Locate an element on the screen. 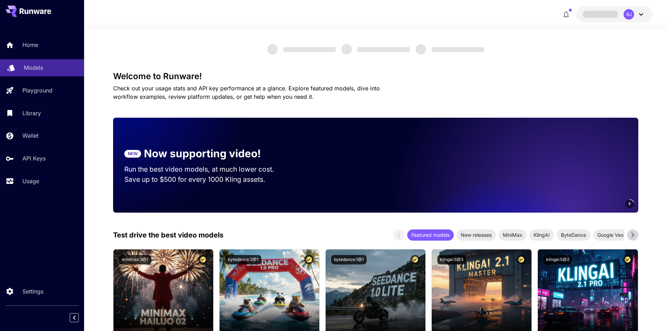 This screenshot has height=331, width=667. span: Featured models is located at coordinates (430, 235).